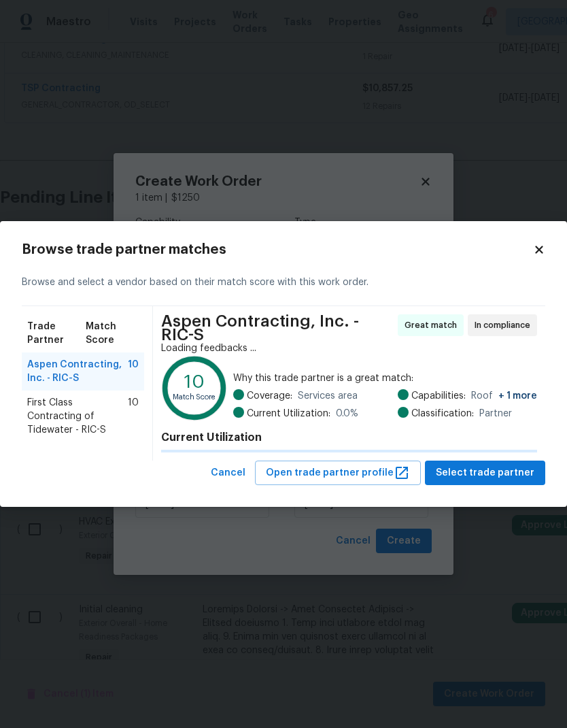 Image resolution: width=567 pixels, height=728 pixels. I want to click on button: Open trade partner profile, so click(338, 473).